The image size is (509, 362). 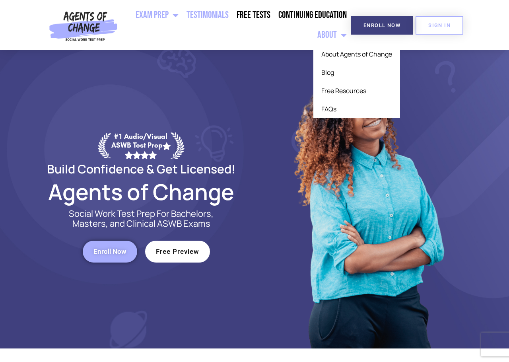 I want to click on a: Free Resources, so click(x=356, y=91).